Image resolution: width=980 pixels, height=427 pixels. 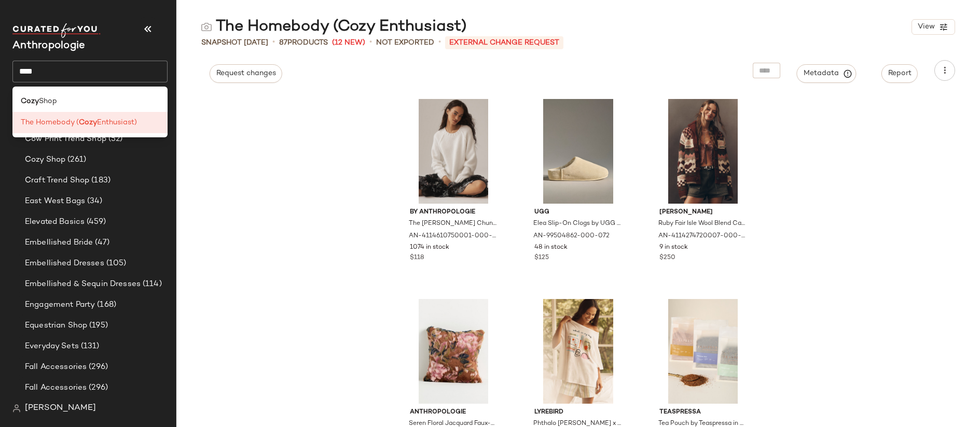 What do you see at coordinates (703, 413) in the screenshot?
I see `span: Teaspressa` at bounding box center [703, 413].